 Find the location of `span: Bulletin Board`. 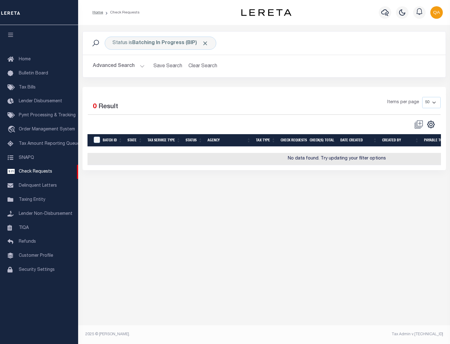

span: Bulletin Board is located at coordinates (33, 73).